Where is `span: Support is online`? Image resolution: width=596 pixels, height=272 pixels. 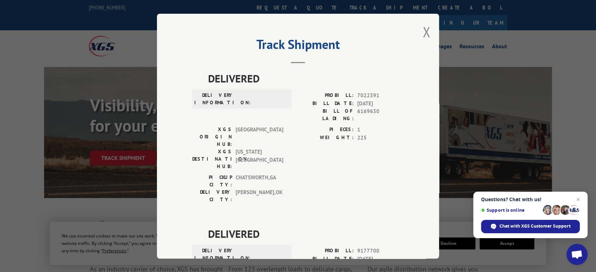
span: Support is online is located at coordinates (511, 210).